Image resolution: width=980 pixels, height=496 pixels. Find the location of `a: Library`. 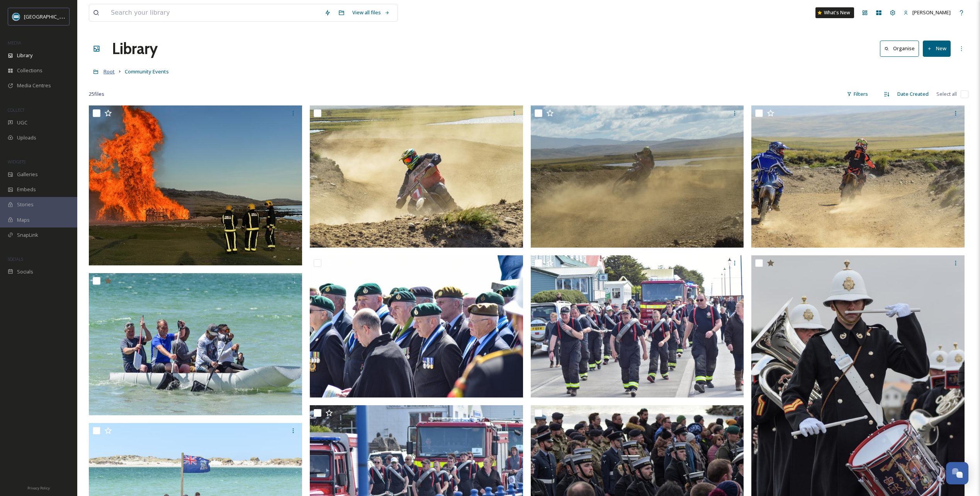

a: Library is located at coordinates (135, 49).